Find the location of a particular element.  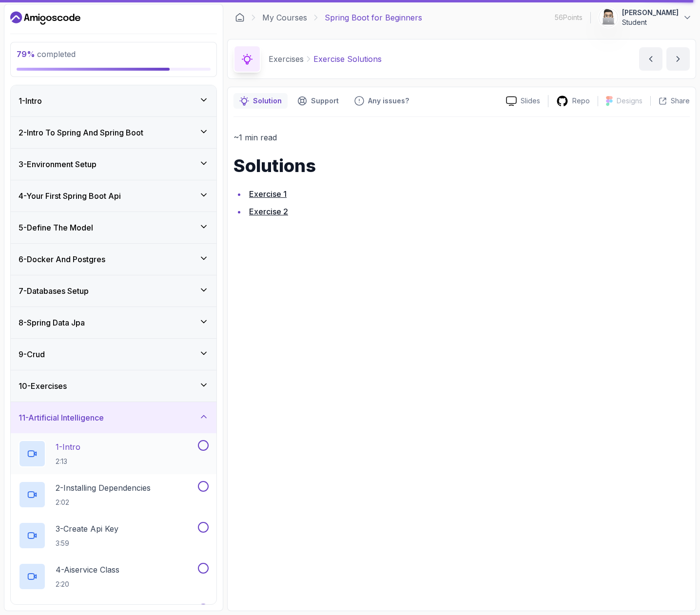

button: 9-Crud is located at coordinates (113, 354).